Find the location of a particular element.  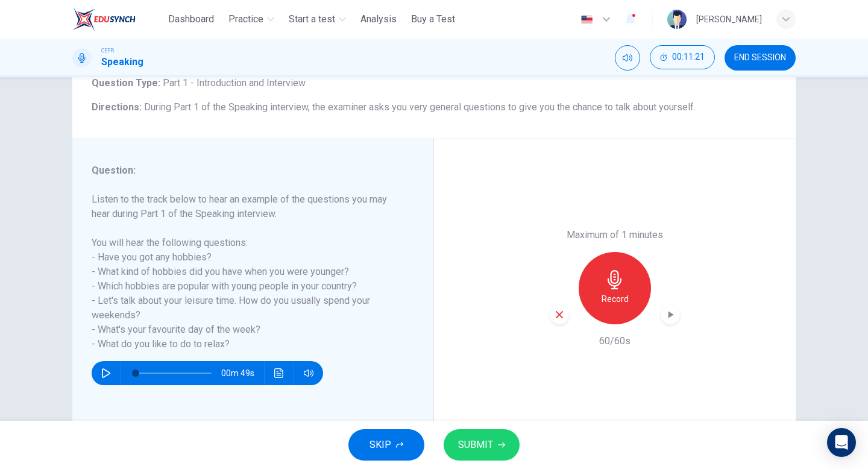

a: ELTC logo is located at coordinates (117, 20).